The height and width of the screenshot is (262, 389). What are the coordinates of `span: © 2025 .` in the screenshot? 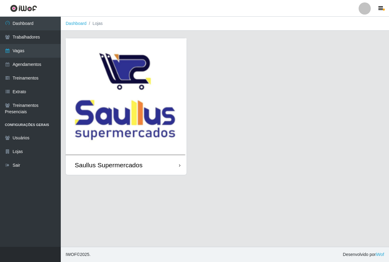 It's located at (78, 255).